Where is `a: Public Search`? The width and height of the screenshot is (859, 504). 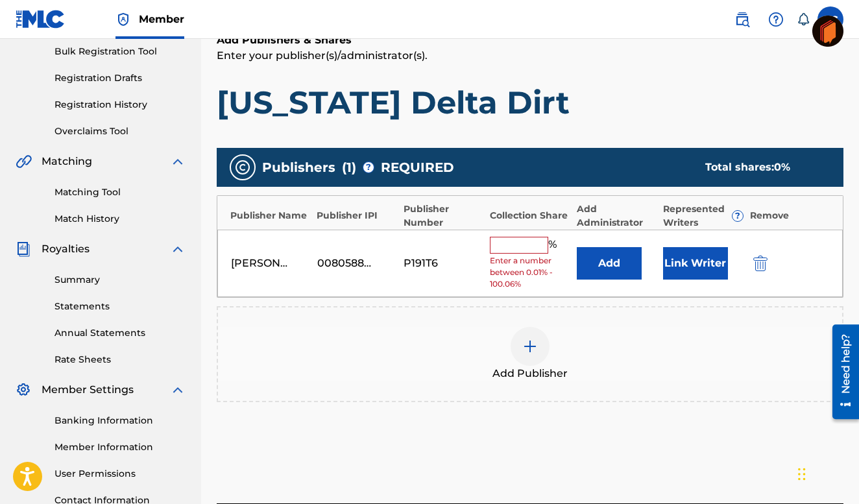
a: Public Search is located at coordinates (742, 19).